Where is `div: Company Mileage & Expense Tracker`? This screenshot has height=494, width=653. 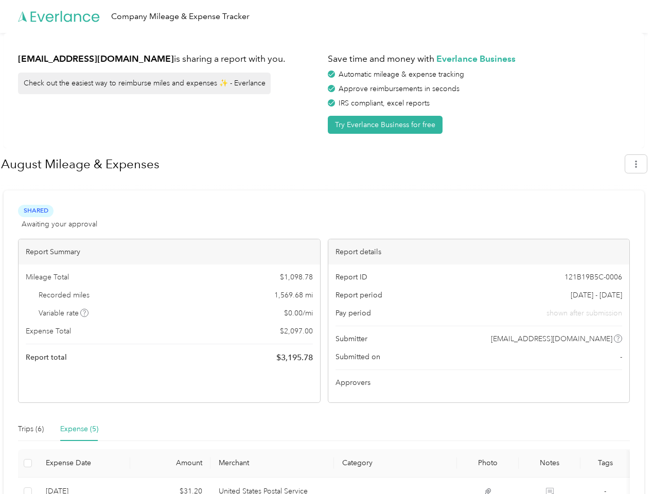 div: Company Mileage & Expense Tracker is located at coordinates (180, 16).